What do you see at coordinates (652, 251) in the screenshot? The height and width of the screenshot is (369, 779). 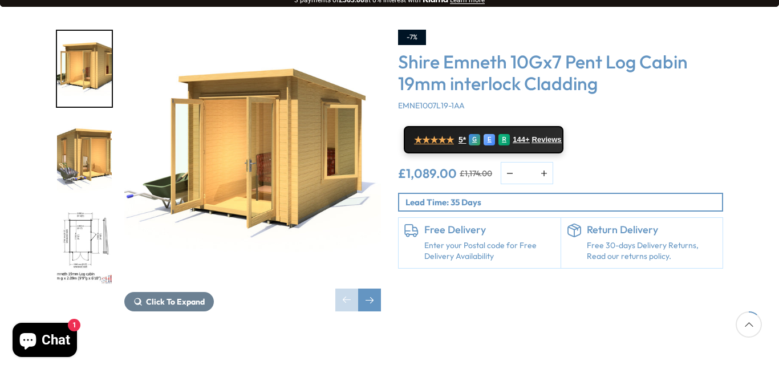 I see `p: Free 30-days Delivery Returns, Read our returns policy.` at bounding box center [652, 251].